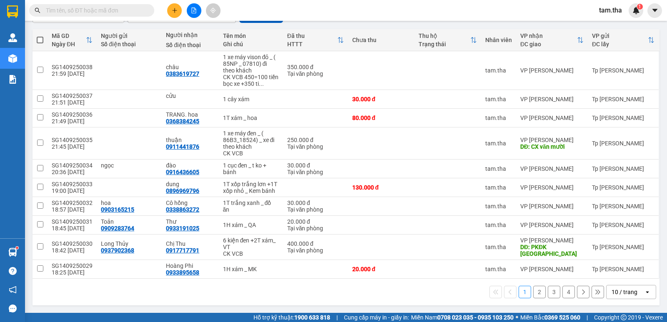 The height and width of the screenshot is (322, 667). Describe the element at coordinates (194, 10) in the screenshot. I see `span: file-add` at that location.